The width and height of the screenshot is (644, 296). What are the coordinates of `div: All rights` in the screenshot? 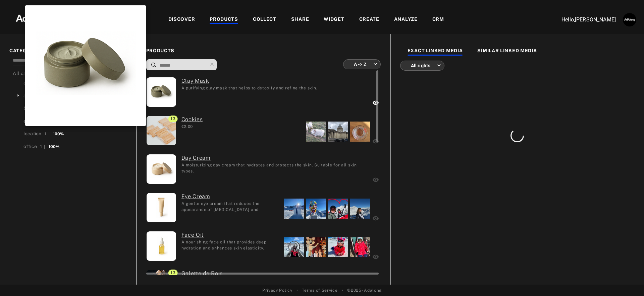 It's located at (423, 65).